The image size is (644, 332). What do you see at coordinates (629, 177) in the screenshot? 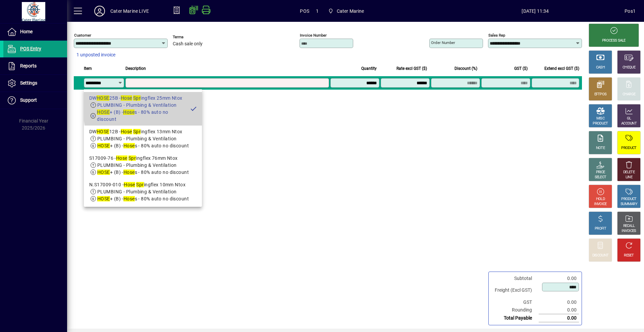
I see `div: LINE` at bounding box center [629, 177].